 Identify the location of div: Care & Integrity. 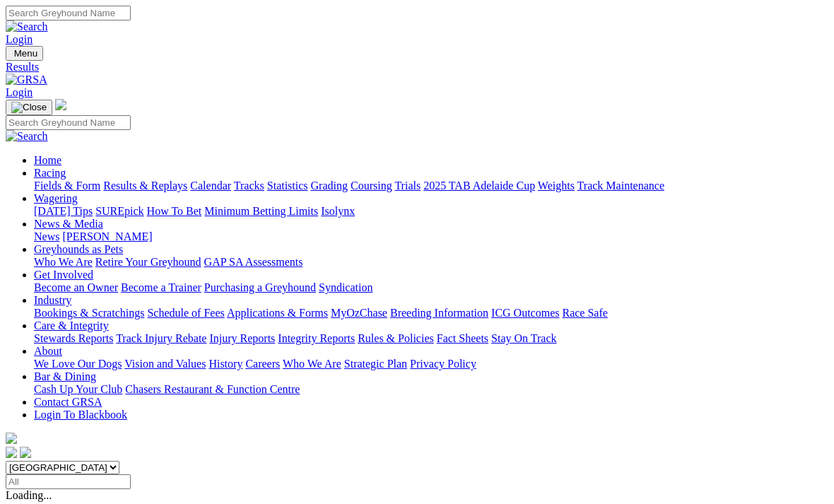
(431, 338).